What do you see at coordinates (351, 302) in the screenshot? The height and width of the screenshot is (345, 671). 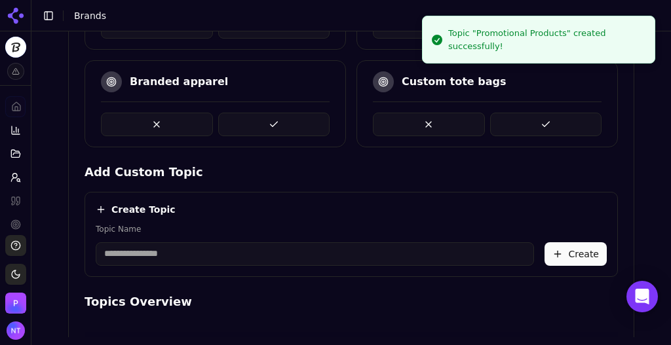 I see `h4: Topics Overview` at bounding box center [351, 302].